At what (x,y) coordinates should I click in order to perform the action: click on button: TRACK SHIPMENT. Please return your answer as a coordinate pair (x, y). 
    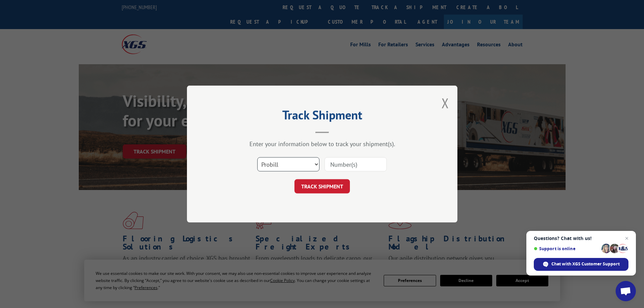
    Looking at the image, I should click on (322, 186).